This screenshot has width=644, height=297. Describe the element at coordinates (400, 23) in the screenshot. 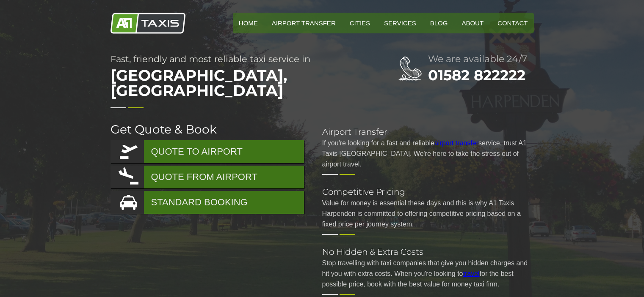

I see `a: Services` at that location.